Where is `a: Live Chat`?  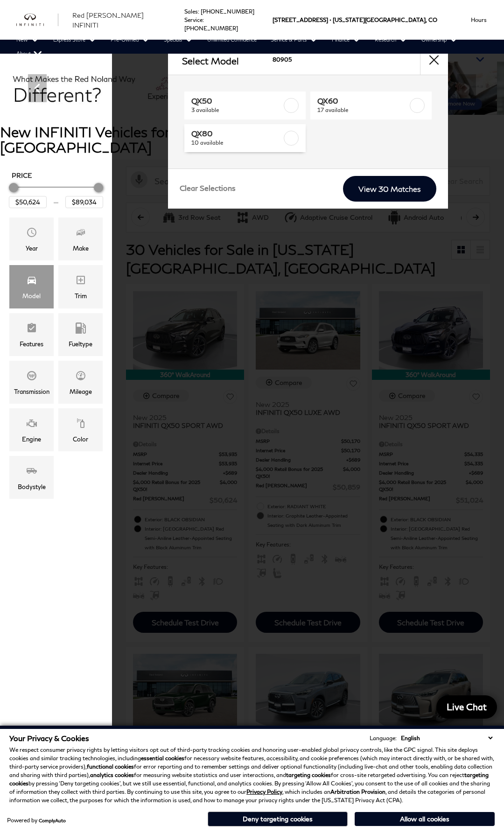
a: Live Chat is located at coordinates (467, 707).